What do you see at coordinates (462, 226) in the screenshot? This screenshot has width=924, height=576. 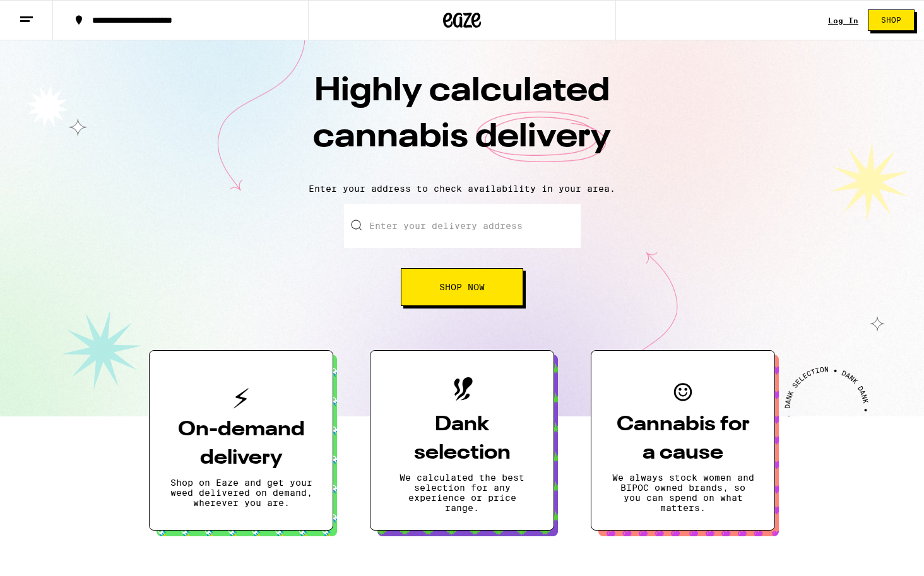 I see `input: Enter your delivery address` at bounding box center [462, 226].